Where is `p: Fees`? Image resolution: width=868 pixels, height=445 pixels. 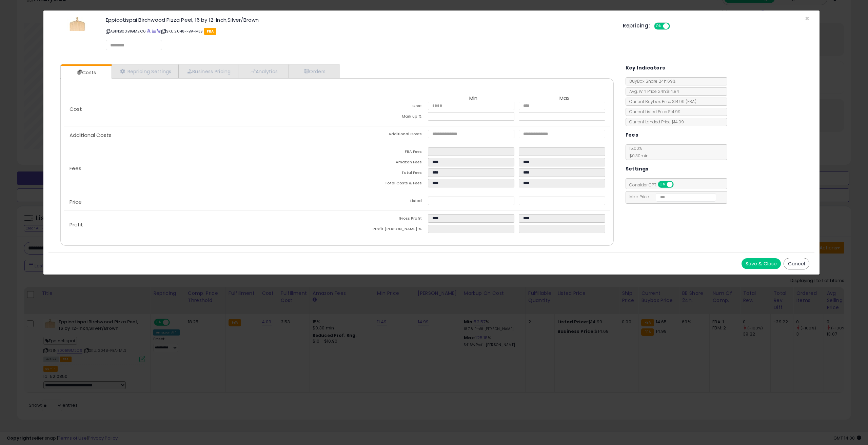
p: Fees is located at coordinates (200, 168).